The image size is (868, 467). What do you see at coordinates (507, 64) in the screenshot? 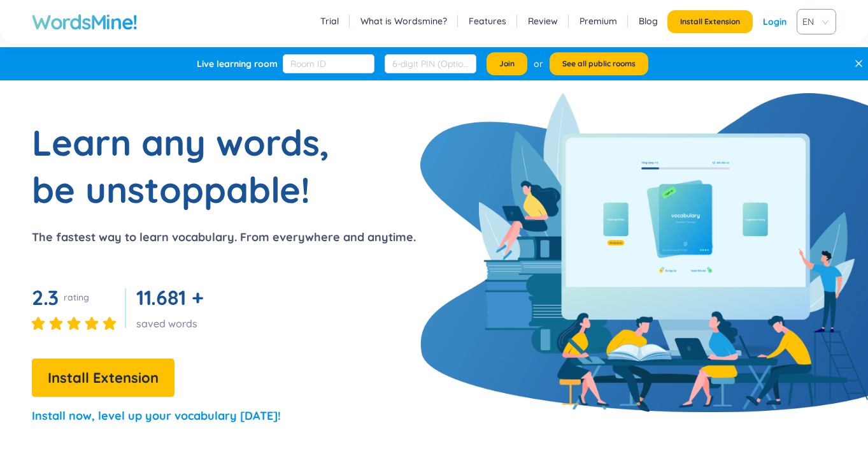
I see `button: Join` at bounding box center [507, 64].